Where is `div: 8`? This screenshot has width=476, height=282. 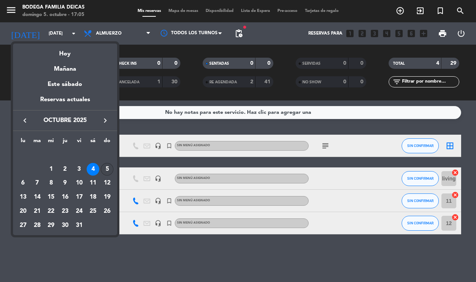 div: 8 is located at coordinates (51, 183).